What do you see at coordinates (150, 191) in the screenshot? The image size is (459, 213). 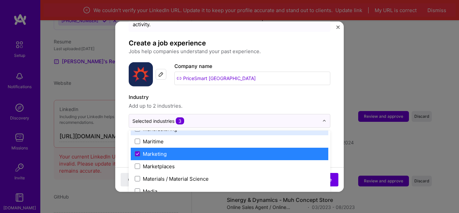 I see `div: Media` at bounding box center [150, 191].